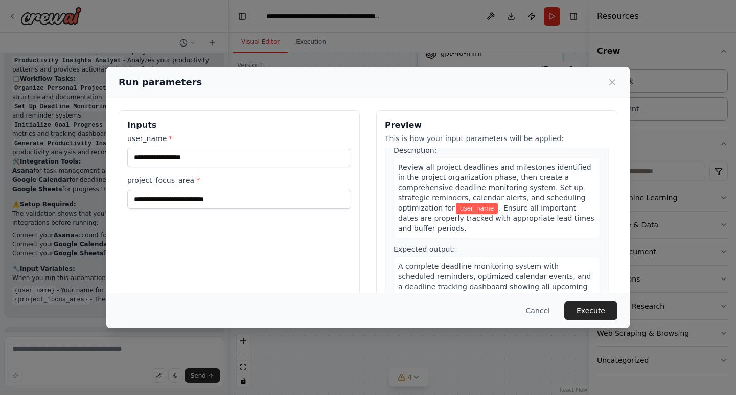 The image size is (736, 395). What do you see at coordinates (160, 82) in the screenshot?
I see `h2: Run parameters` at bounding box center [160, 82].